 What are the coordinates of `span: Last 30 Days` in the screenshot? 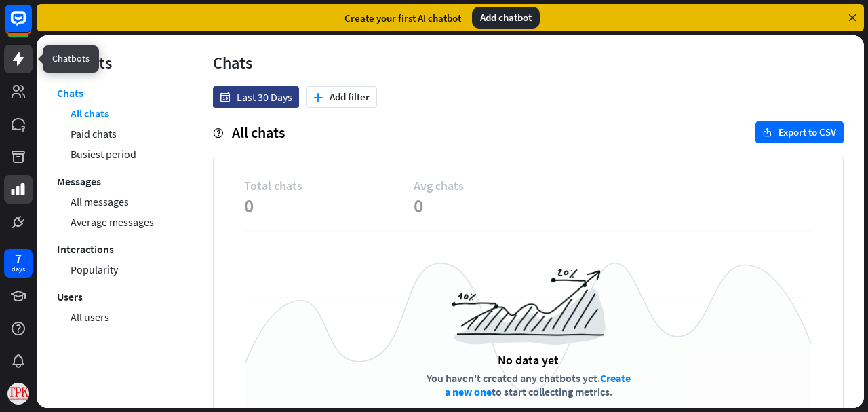 It's located at (265, 97).